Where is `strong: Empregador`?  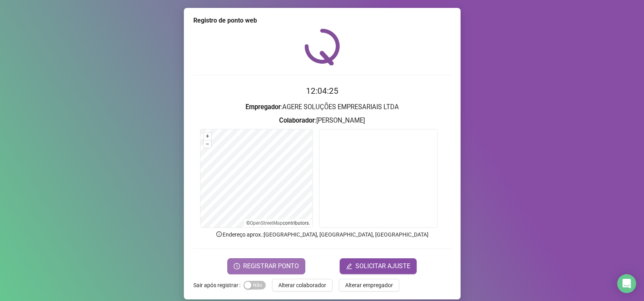 strong: Empregador is located at coordinates (263, 106).